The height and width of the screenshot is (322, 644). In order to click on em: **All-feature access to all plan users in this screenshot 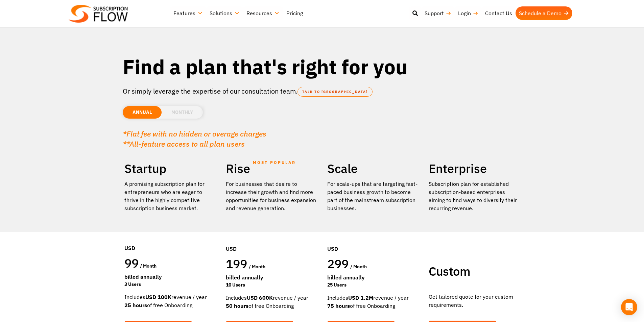, I will do `click(183, 144)`.